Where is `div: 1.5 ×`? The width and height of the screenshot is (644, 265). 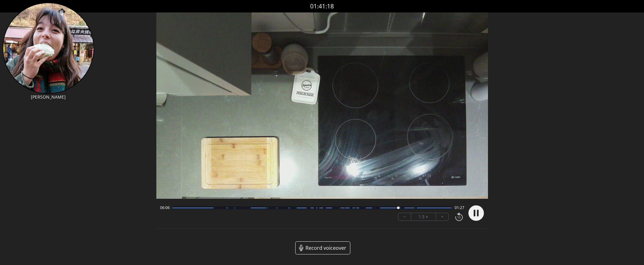 div: 1.5 × is located at coordinates (424, 217).